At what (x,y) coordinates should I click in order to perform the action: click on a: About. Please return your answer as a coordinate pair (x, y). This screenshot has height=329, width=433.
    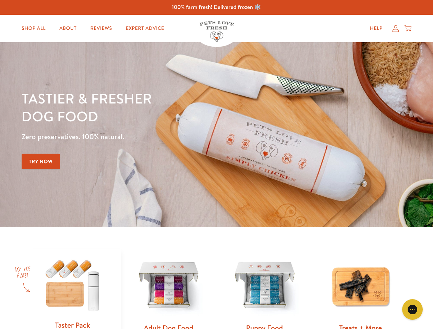
    Looking at the image, I should click on (68, 28).